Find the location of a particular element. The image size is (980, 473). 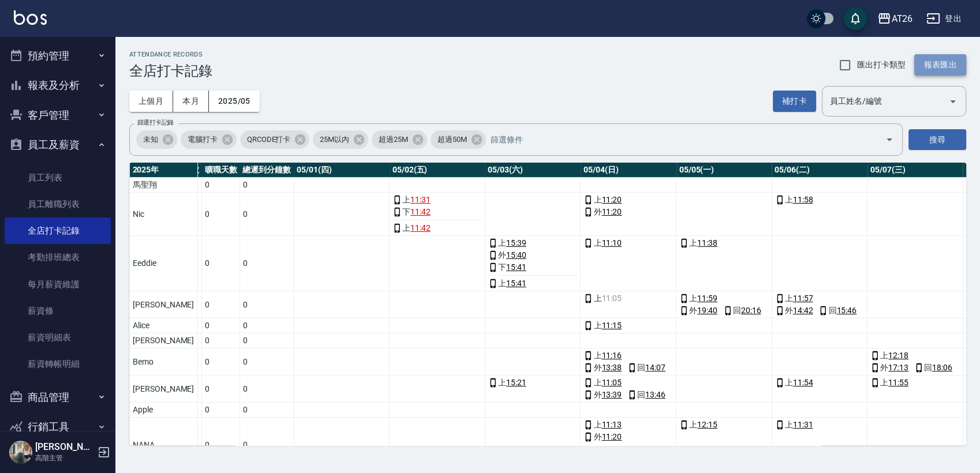

button: 預約管理 is located at coordinates (57, 56).